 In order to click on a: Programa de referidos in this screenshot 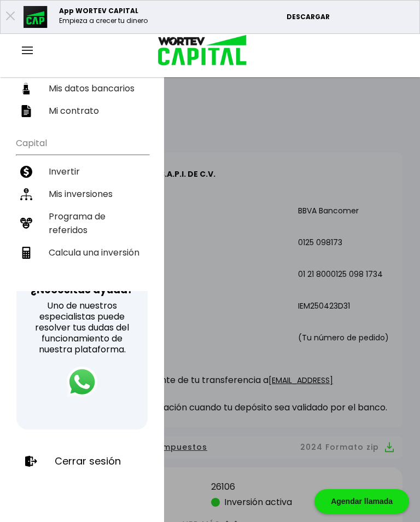, I will do `click(82, 223)`.